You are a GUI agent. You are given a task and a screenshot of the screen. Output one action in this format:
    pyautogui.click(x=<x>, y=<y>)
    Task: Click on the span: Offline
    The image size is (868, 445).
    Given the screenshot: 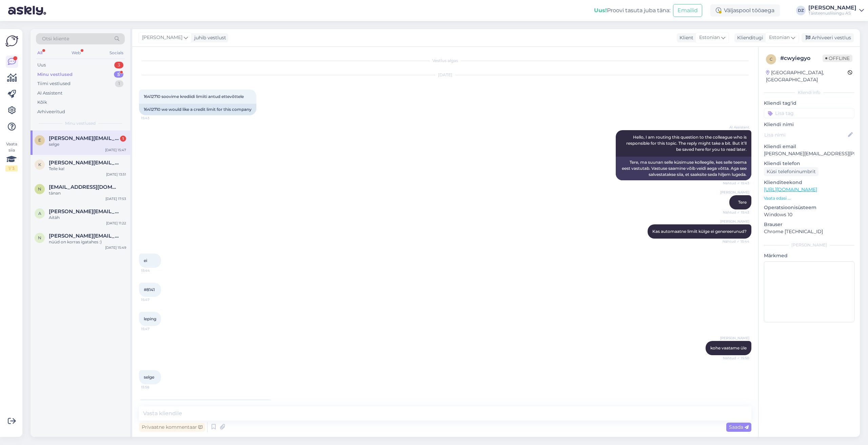 What is the action you would take?
    pyautogui.click(x=838, y=58)
    